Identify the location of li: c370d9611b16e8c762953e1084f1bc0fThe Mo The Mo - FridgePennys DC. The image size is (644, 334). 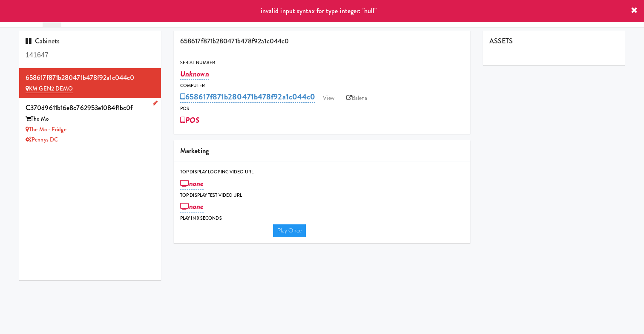
(90, 123).